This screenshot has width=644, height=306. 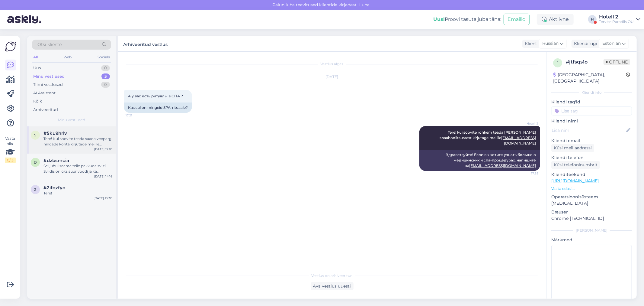 What do you see at coordinates (584, 44) in the screenshot?
I see `div: Klienditugi` at bounding box center [584, 44].